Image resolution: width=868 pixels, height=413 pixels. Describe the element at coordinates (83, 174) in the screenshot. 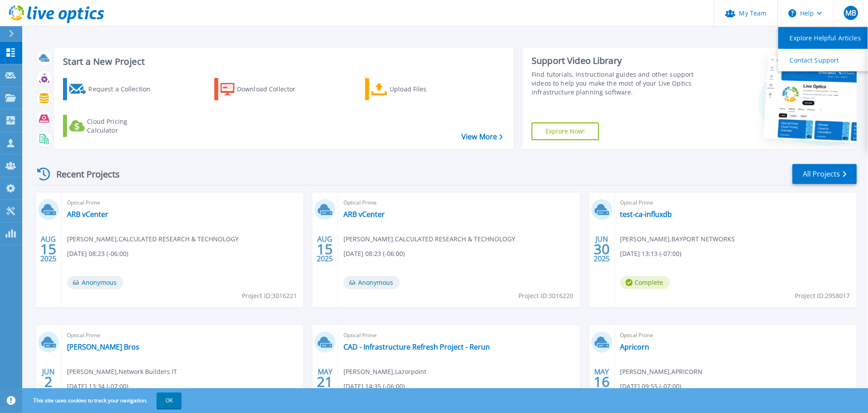

I see `div: Recent Projects` at that location.